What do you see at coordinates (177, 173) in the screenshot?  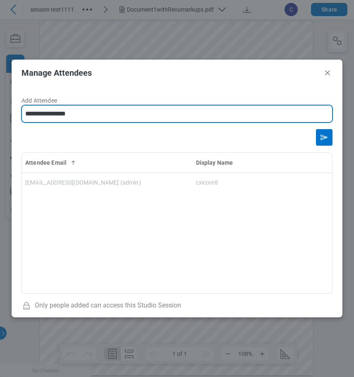 I see `table: bb-data-table` at bounding box center [177, 173].